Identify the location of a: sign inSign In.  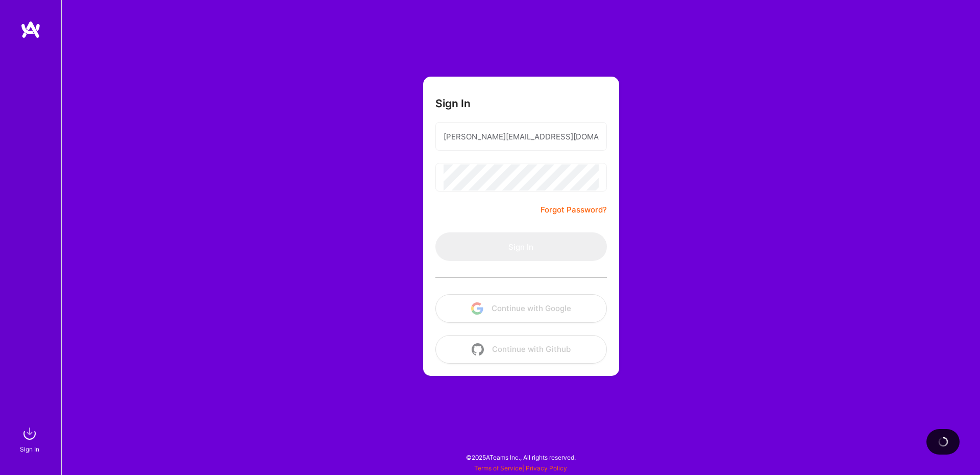
(31, 439).